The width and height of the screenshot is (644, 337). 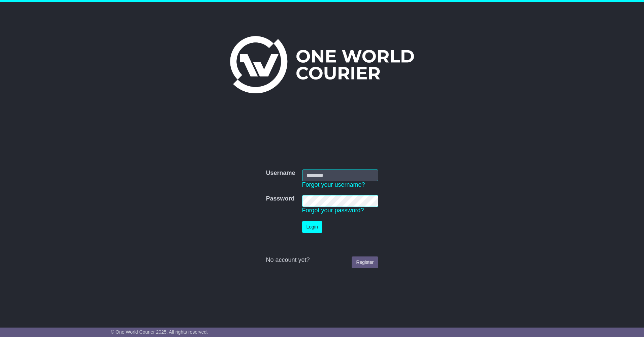 What do you see at coordinates (322, 260) in the screenshot?
I see `div: No account yet?` at bounding box center [322, 260].